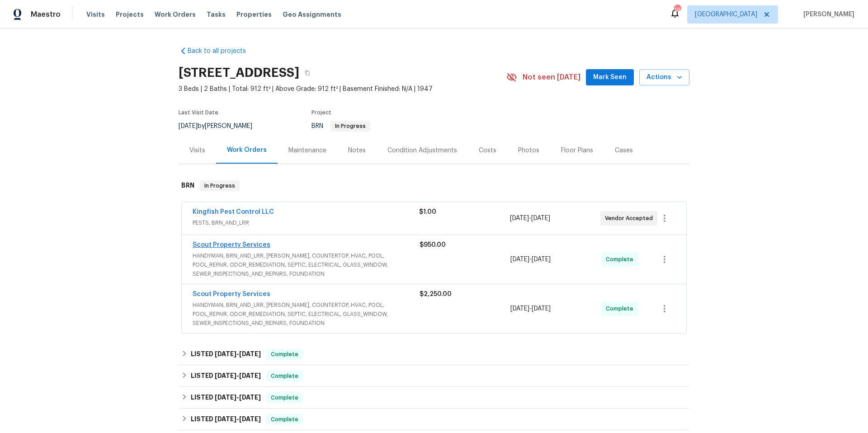  Describe the element at coordinates (433, 245) in the screenshot. I see `span: $950.00` at that location.